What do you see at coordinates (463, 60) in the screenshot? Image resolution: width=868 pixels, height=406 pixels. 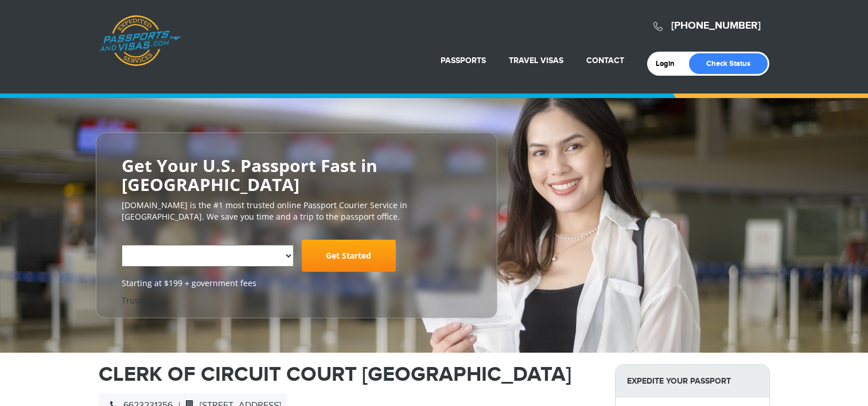 I see `a: Passports` at bounding box center [463, 60].